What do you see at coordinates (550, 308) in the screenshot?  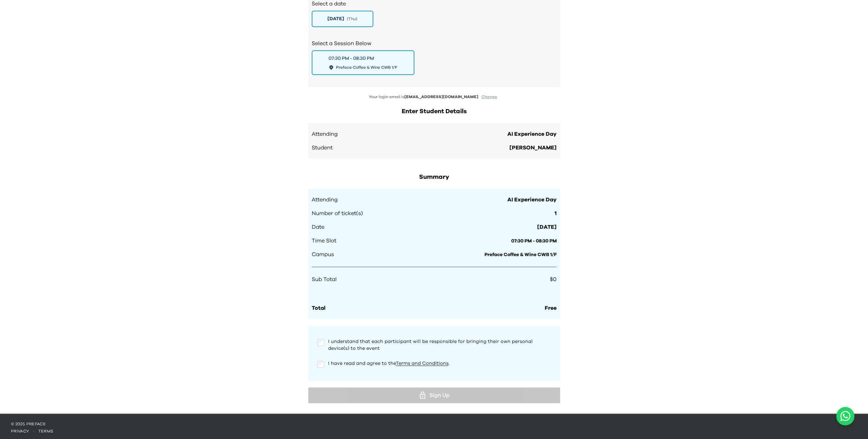 I see `div: Free` at bounding box center [550, 308].